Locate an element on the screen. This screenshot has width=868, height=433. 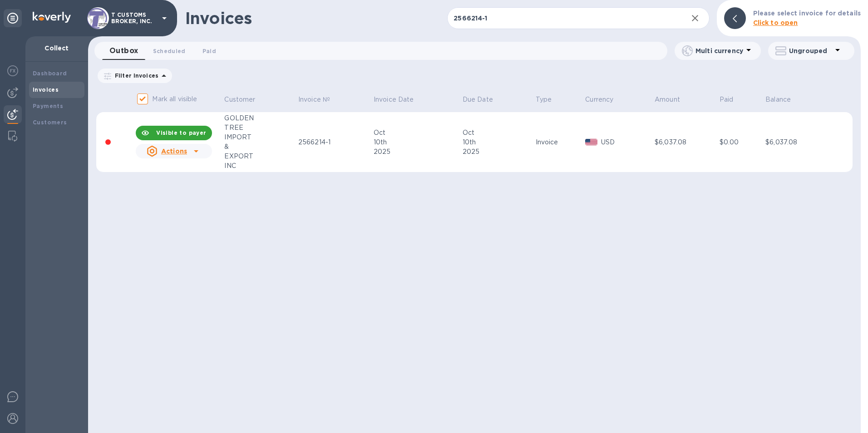
p: Mark all visible is located at coordinates (175, 99).